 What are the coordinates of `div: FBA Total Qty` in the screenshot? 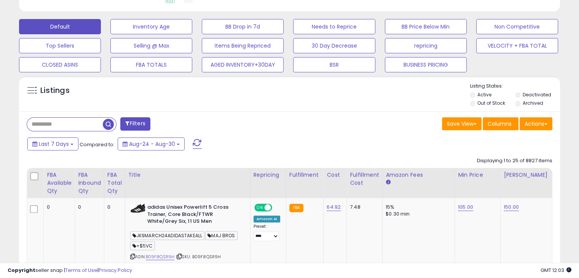 It's located at (115, 183).